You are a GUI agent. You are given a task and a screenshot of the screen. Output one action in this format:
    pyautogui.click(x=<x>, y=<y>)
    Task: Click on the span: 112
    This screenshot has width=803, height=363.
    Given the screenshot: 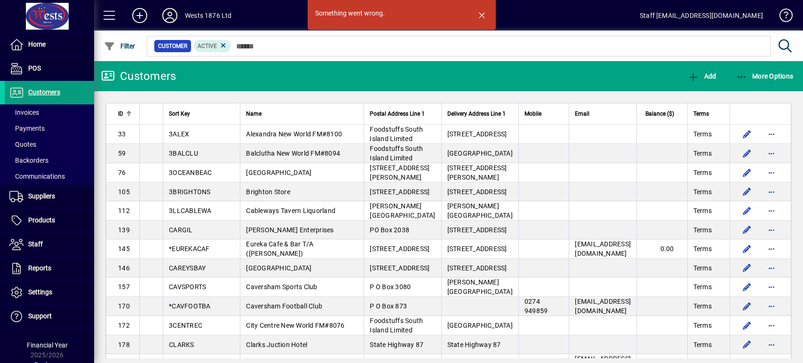 What is the action you would take?
    pyautogui.click(x=124, y=211)
    